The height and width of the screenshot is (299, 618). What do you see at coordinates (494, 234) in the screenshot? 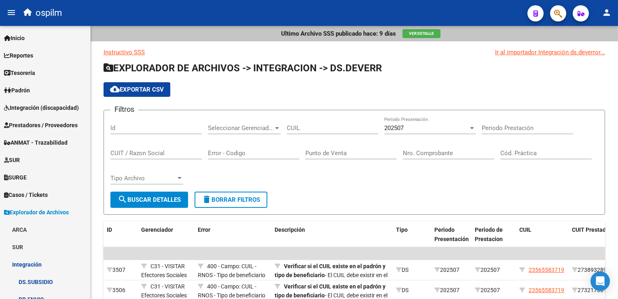
I see `datatable-header-cell: Periodo de Prestacion` at bounding box center [494, 234].